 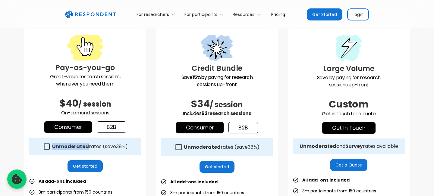 I want to click on span: 63, so click(x=204, y=113).